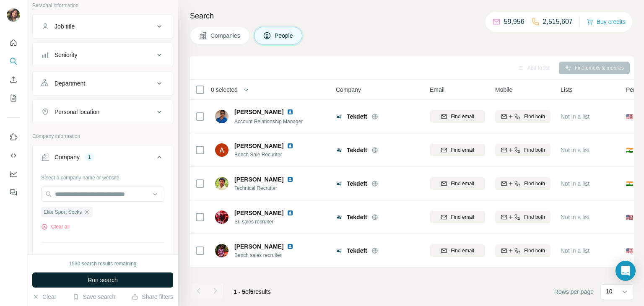 This screenshot has width=644, height=306. What do you see at coordinates (94, 297) in the screenshot?
I see `button: Save search` at bounding box center [94, 297].